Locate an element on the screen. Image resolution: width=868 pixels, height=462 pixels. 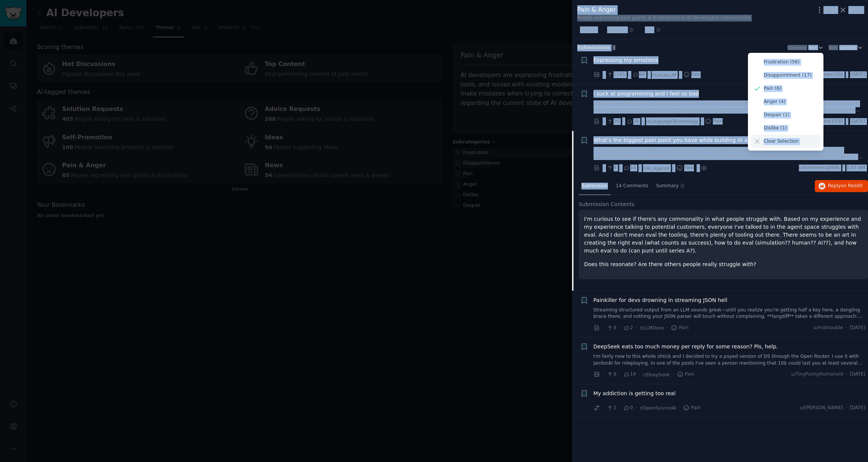
a: I suck at programming and I feel so bad is located at coordinates (647, 94).